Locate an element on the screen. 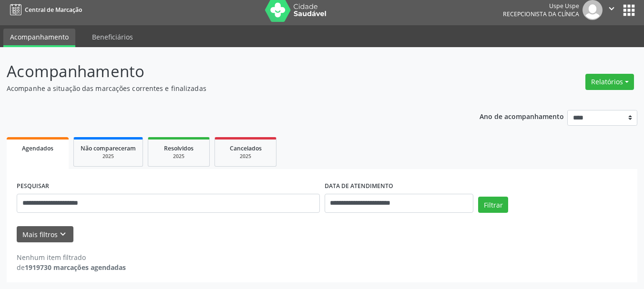 This screenshot has width=644, height=289. span: Resolvidos is located at coordinates (179, 148).